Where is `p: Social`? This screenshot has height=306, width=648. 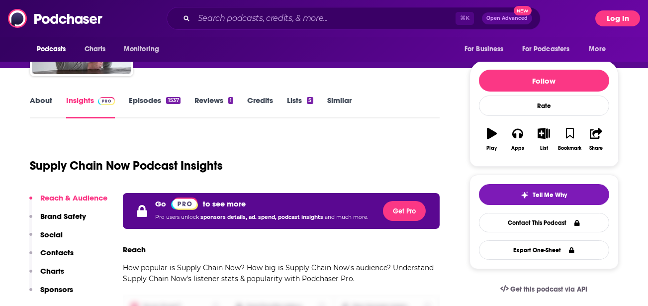
p: Social is located at coordinates (51, 234).